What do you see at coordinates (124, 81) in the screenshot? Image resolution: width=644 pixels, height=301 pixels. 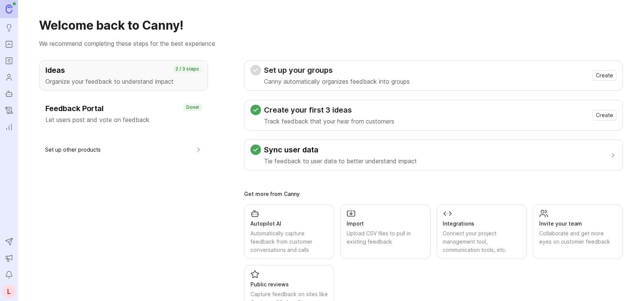 I see `p: Organize your feedback to understand impact` at bounding box center [124, 81].